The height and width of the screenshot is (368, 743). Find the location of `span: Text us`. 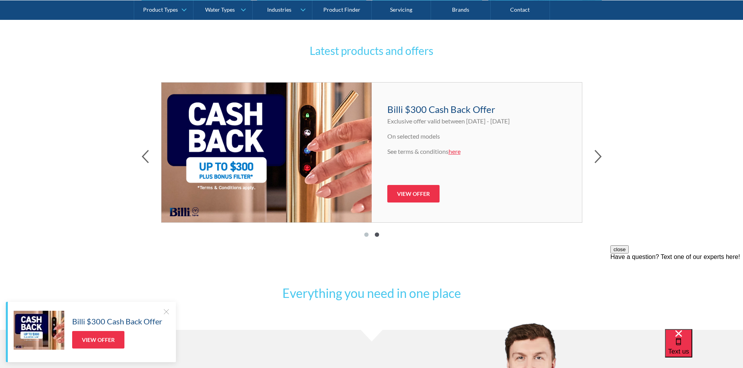

span: Text us is located at coordinates (14, 22).